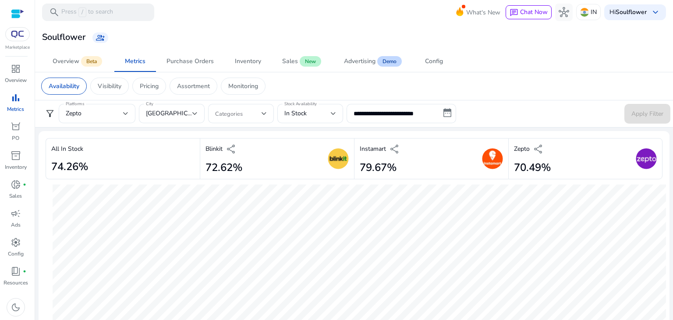 The height and width of the screenshot is (320, 673). Describe the element at coordinates (135, 61) in the screenshot. I see `div: Metrics` at that location.